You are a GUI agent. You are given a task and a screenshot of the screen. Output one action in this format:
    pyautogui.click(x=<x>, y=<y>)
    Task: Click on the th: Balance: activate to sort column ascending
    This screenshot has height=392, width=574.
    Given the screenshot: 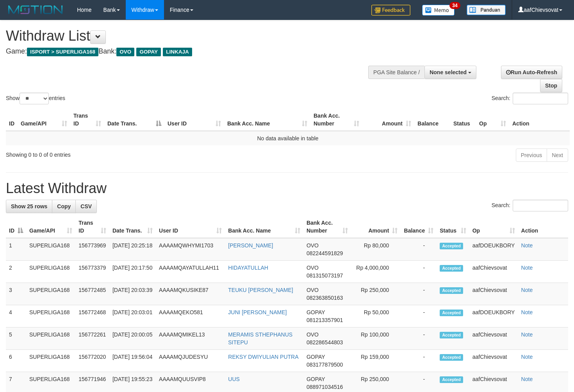 What is the action you would take?
    pyautogui.click(x=419, y=227)
    